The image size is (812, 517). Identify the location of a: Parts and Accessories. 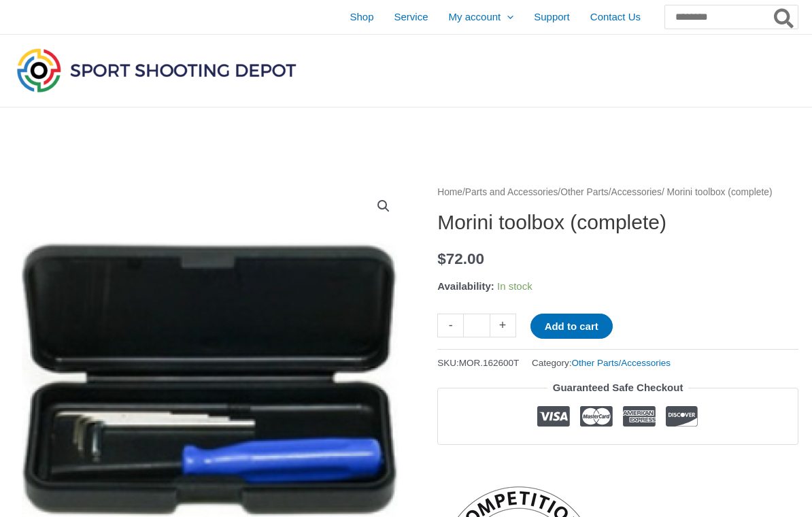
(511, 192).